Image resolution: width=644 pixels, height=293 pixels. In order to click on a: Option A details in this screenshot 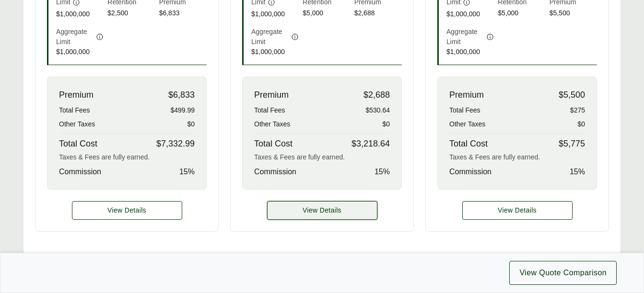, I will do `click(127, 210)`.